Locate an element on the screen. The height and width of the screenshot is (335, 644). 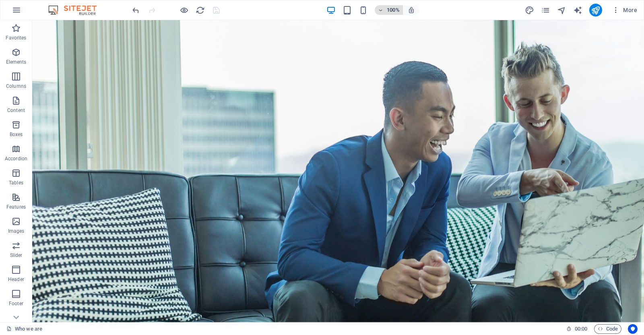
p: Accordion is located at coordinates (16, 158).